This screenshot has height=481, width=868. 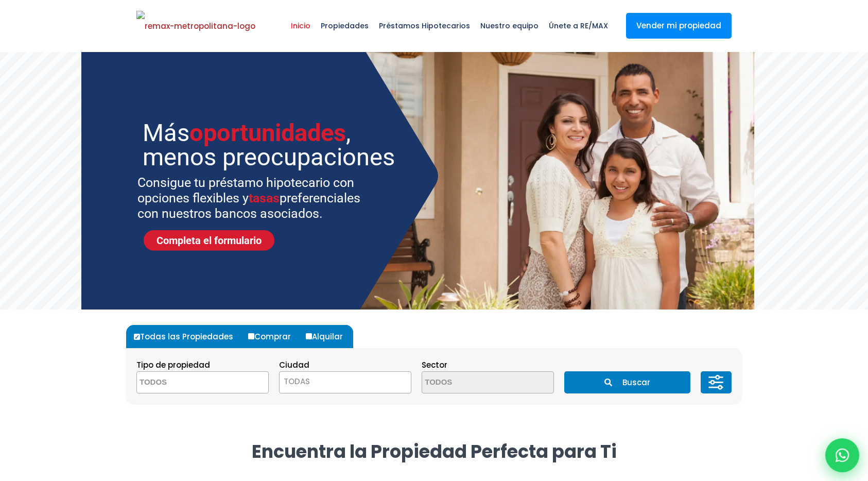 What do you see at coordinates (424, 26) in the screenshot?
I see `span: Préstamos Hipotecarios` at bounding box center [424, 26].